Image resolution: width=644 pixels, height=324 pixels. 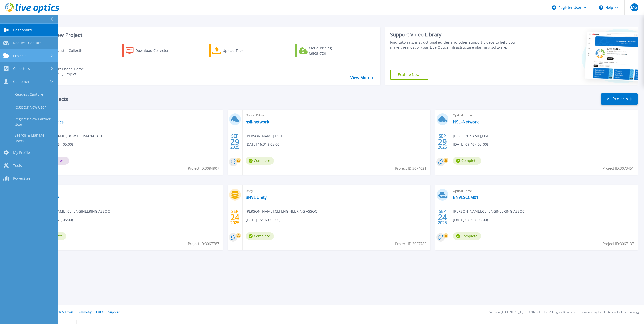 I want to click on h3: Start a New Project, so click(x=204, y=35).